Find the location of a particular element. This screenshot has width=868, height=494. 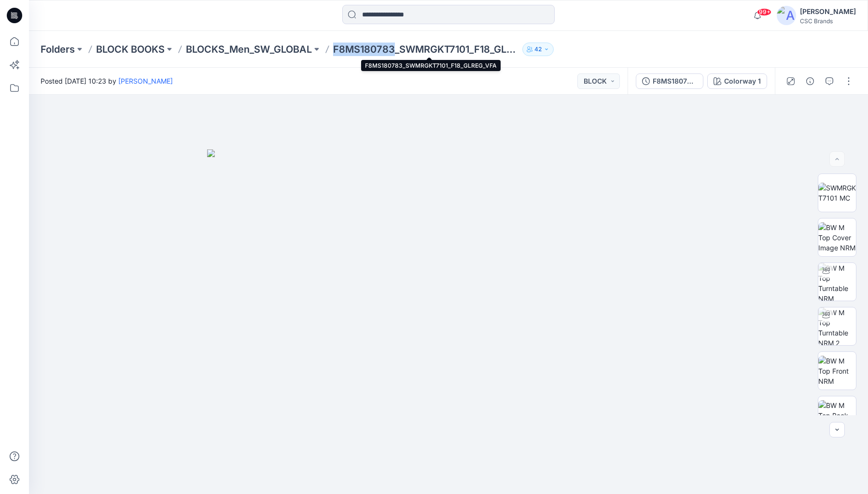

div: CSC Brands is located at coordinates (828, 21).